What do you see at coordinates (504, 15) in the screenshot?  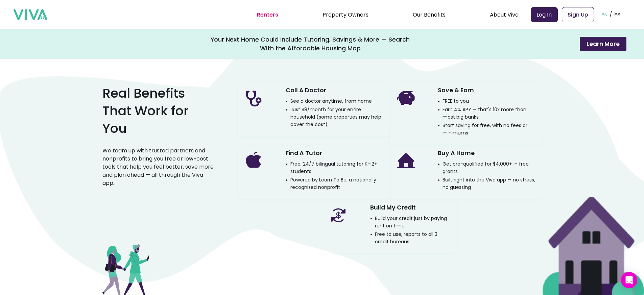 I see `div: About Viva` at bounding box center [504, 15].